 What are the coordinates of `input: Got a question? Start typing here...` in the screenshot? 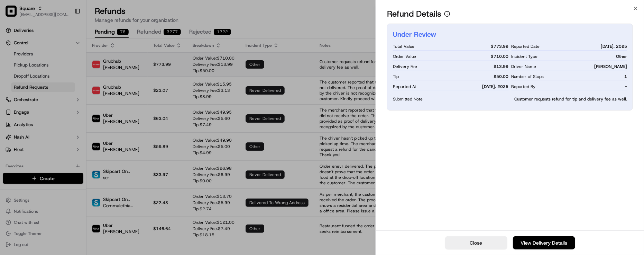 It's located at (71, 48).